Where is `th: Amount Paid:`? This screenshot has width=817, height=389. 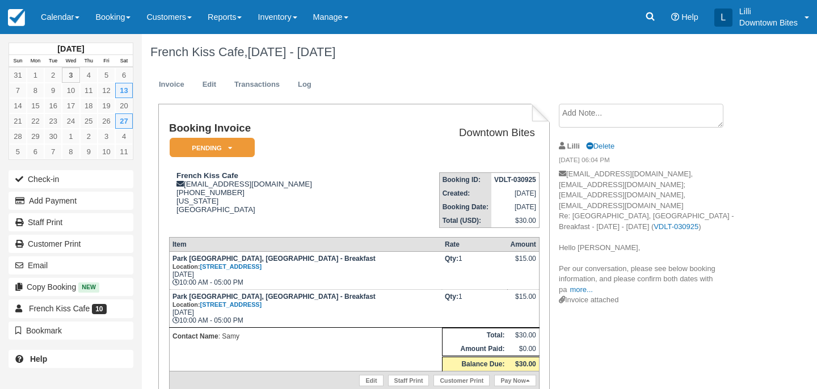
th: Amount Paid: is located at coordinates (474, 349).